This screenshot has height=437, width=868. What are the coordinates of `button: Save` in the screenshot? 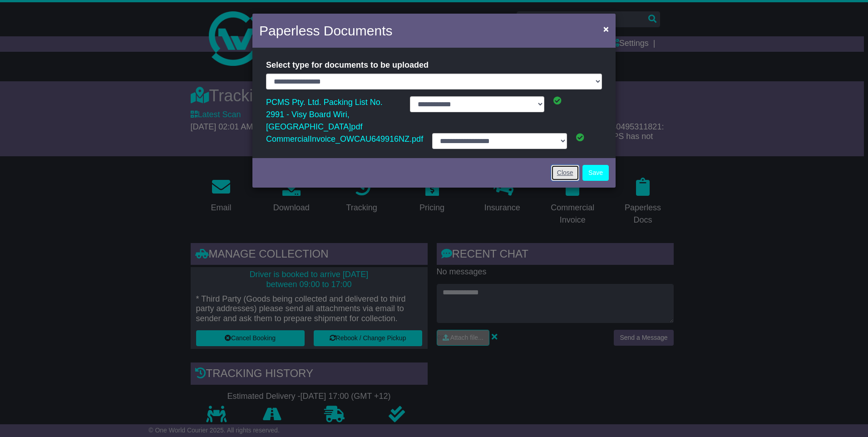 It's located at (595, 173).